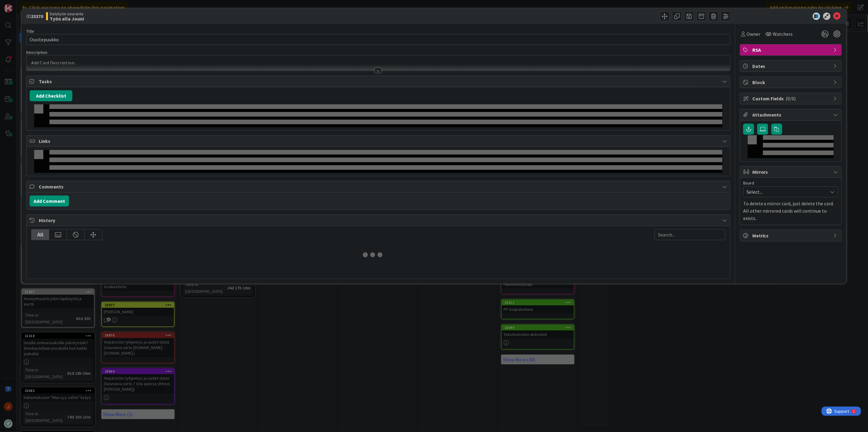 The image size is (868, 432). What do you see at coordinates (792, 171) in the screenshot?
I see `span: Mirrors` at bounding box center [792, 171].